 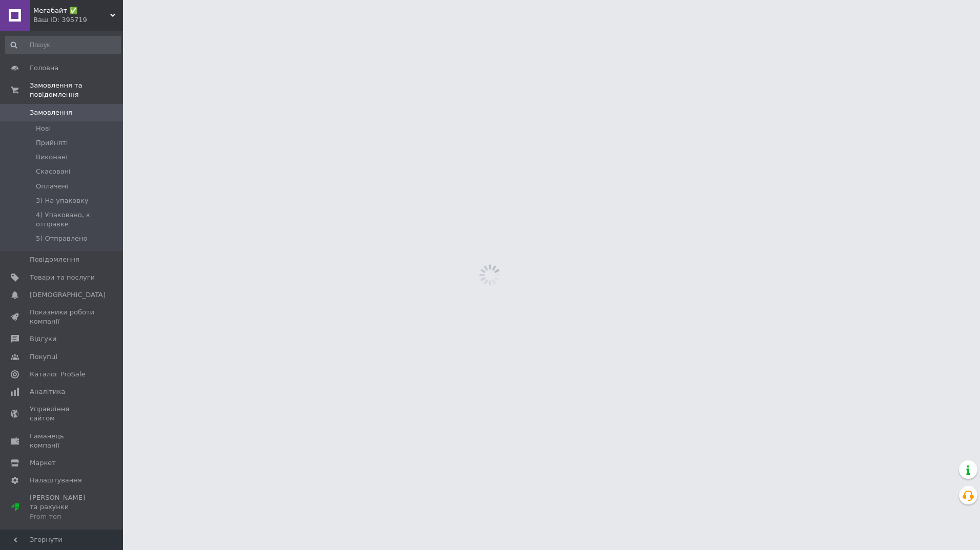 I want to click on span: Показники роботи компанії, so click(x=62, y=317).